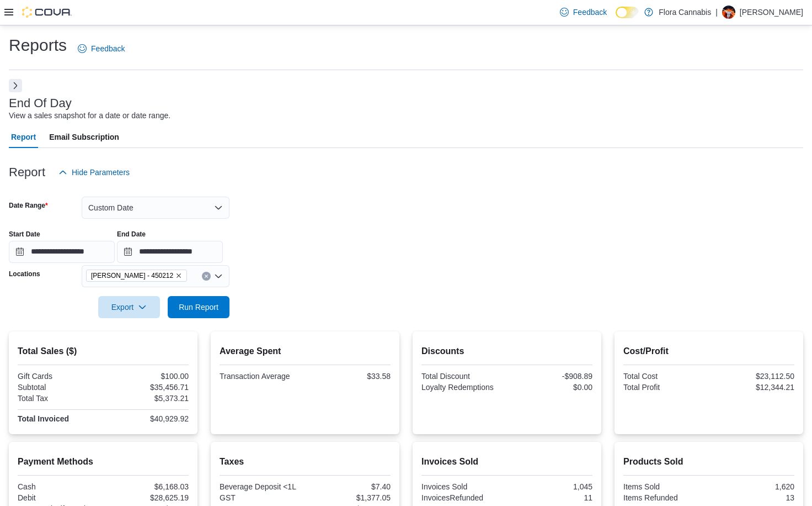  Describe the element at coordinates (38, 45) in the screenshot. I see `h1: Reports` at that location.